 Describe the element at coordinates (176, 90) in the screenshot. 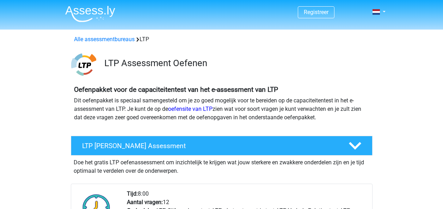

I see `b: Oefenpakket voor de capaciteitentest van het e-assessment van LTP` at that location.